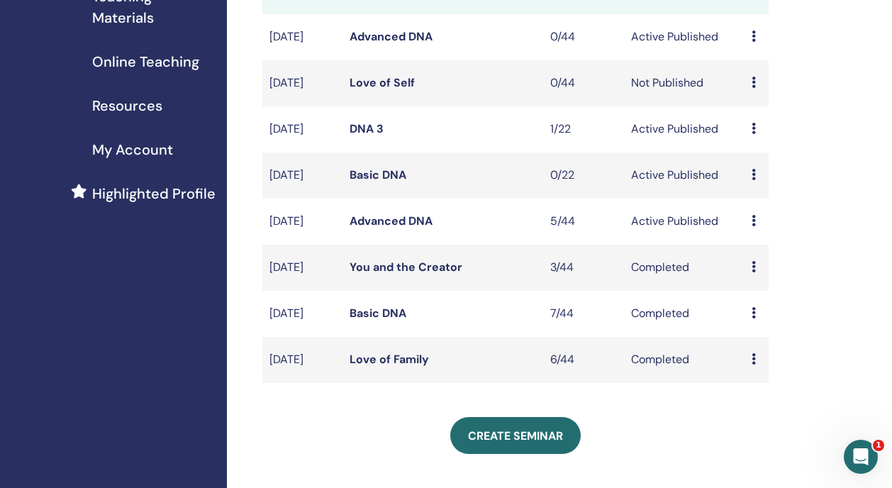 Image resolution: width=892 pixels, height=488 pixels. I want to click on td: 3/44, so click(583, 267).